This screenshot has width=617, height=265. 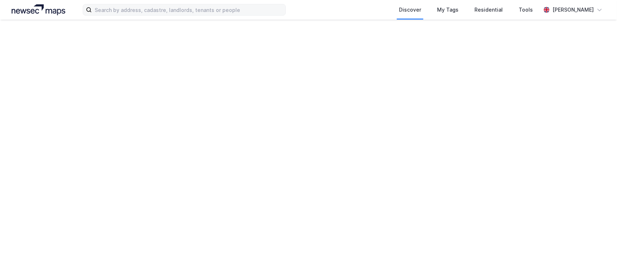 I want to click on div: Chat Widget, so click(x=599, y=247).